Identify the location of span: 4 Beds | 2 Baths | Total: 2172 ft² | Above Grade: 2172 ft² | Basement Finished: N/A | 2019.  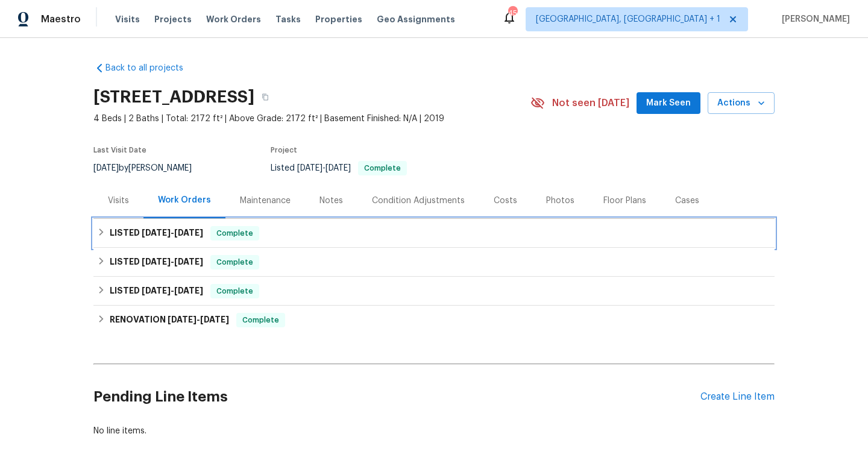
(311, 118).